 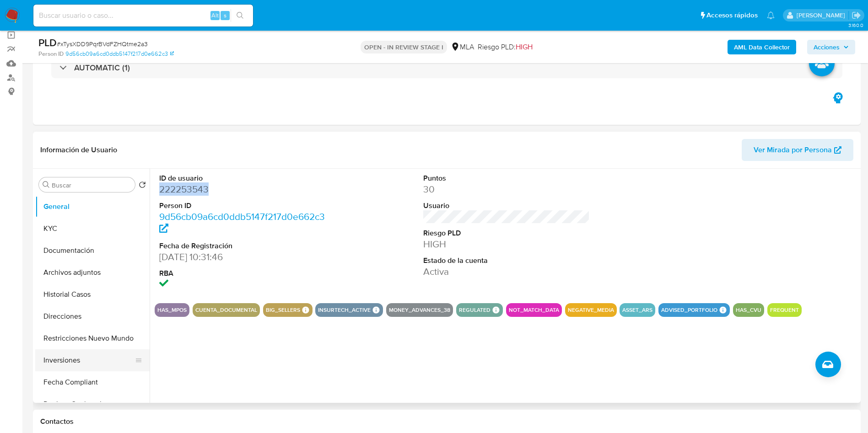 What do you see at coordinates (446, 422) in the screenshot?
I see `h1: Contactos` at bounding box center [446, 422].